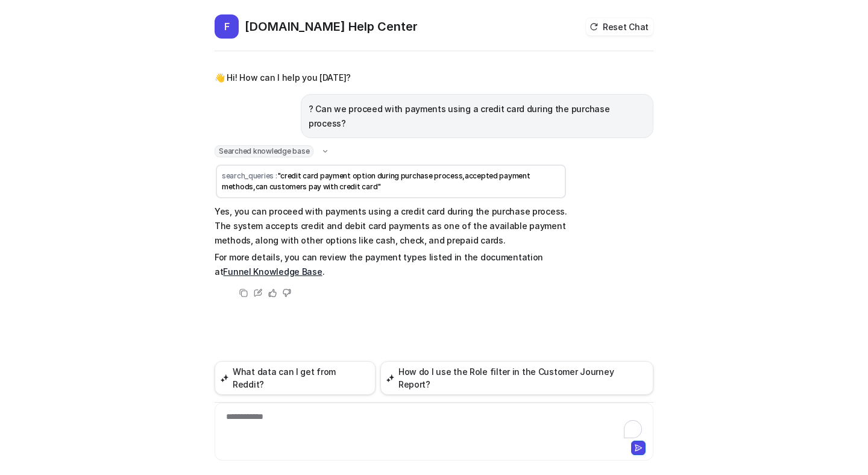 The image size is (868, 475). Describe the element at coordinates (376, 181) in the screenshot. I see `span: "credit card payment option during purchase process,accepted payment methods,can customers pay wi...` at that location.